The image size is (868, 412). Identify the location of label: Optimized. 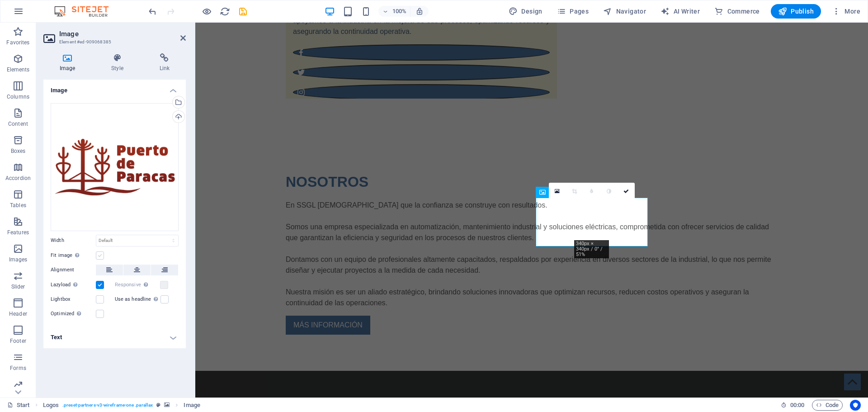
(73, 314).